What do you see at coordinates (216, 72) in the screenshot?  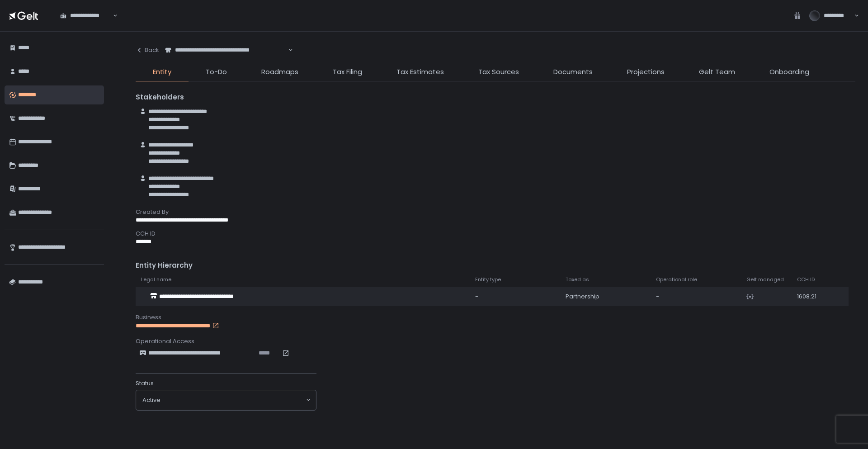 I see `span: To-Do` at bounding box center [216, 72].